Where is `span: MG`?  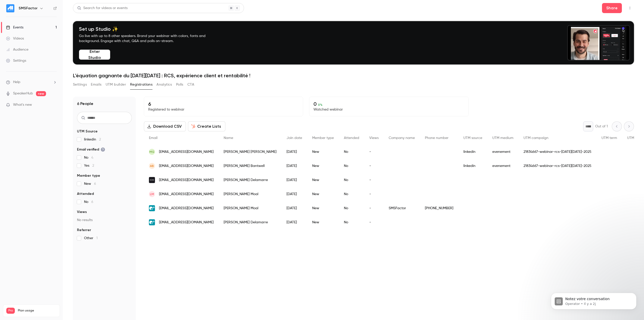 span: MG is located at coordinates (152, 152).